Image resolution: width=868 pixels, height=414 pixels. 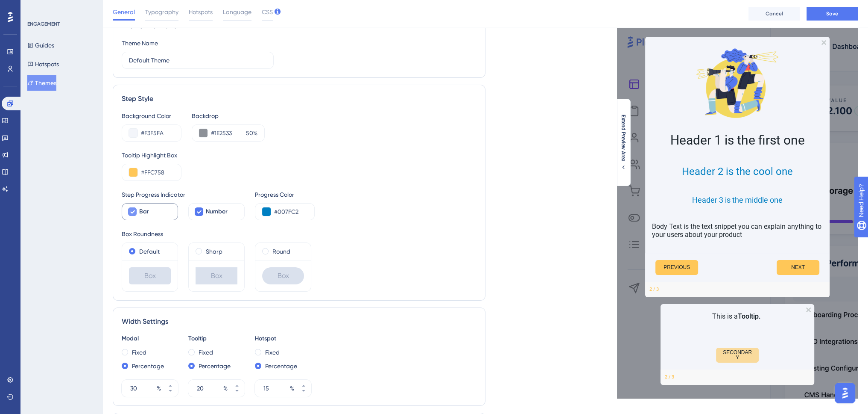 What do you see at coordinates (283, 339) in the screenshot?
I see `div: Hotspot` at bounding box center [283, 339].